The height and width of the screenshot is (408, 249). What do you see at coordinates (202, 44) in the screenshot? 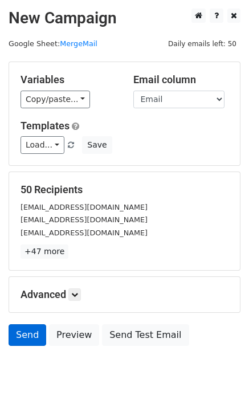
I see `span: Daily emails left: 50` at bounding box center [202, 44].